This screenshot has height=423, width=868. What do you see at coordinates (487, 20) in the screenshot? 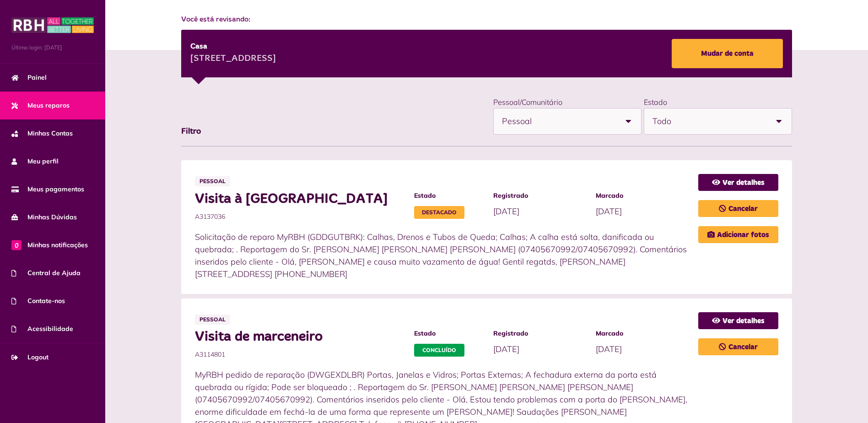
I see `span: Você está revisando:` at bounding box center [487, 20].